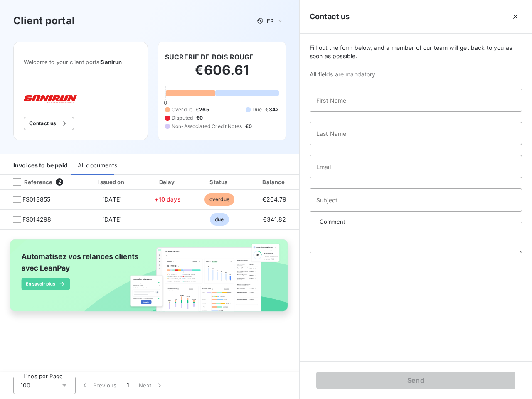 This screenshot has width=532, height=399. Describe the element at coordinates (99, 385) in the screenshot. I see `button: Previous` at that location.